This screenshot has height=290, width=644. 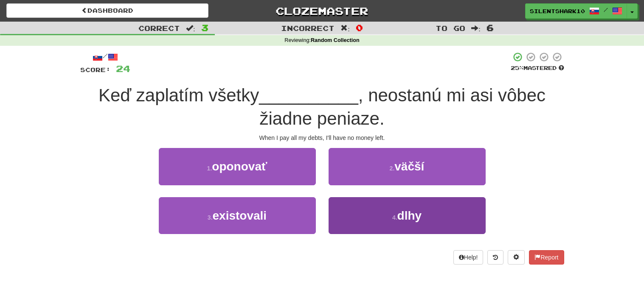 I want to click on span: Incorrect, so click(x=308, y=28).